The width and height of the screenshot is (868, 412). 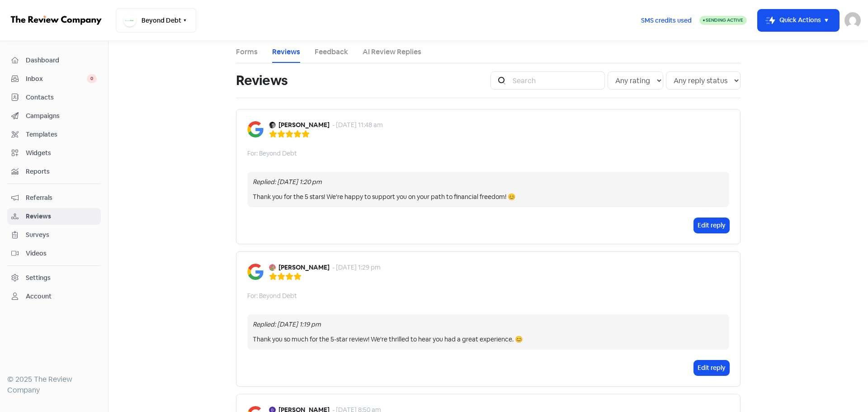 What do you see at coordinates (54, 277) in the screenshot?
I see `a: Settings` at bounding box center [54, 277].